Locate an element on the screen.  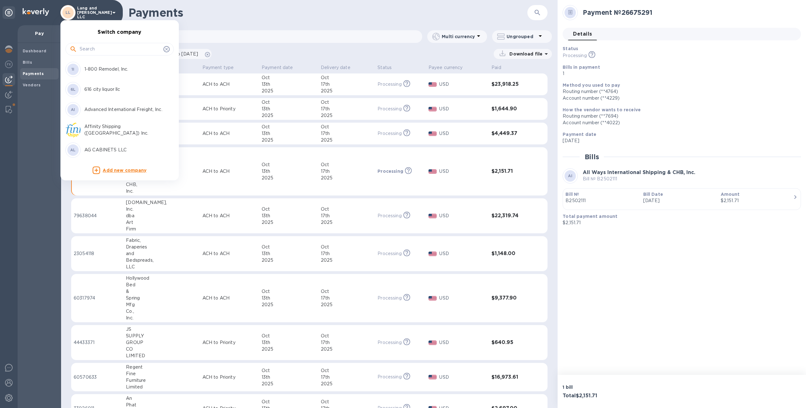
b: AL is located at coordinates (73, 150).